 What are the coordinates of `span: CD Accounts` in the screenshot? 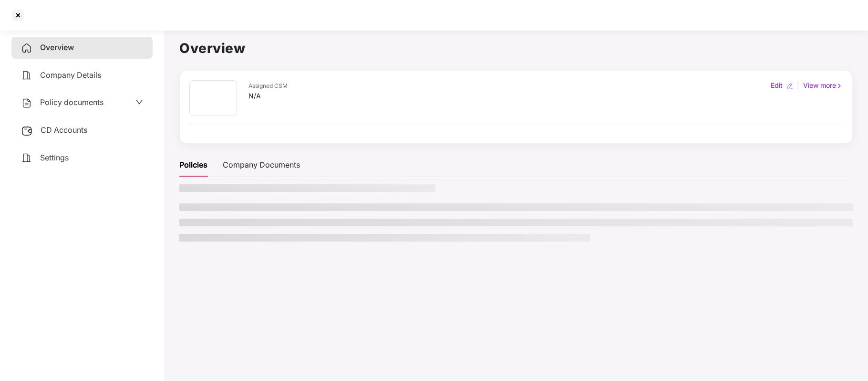 It's located at (64, 130).